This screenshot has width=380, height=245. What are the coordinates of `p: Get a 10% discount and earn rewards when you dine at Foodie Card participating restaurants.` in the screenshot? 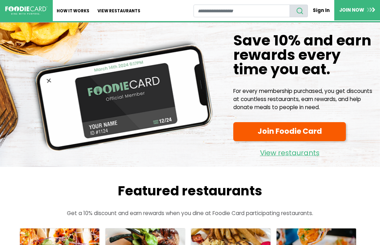 It's located at (190, 213).